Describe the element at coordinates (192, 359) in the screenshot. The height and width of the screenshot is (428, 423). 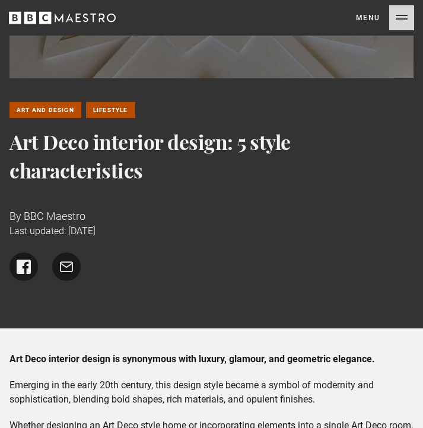
I see `strong: Art Deco interior design is synonymous with luxury, glamour, and geometric elegance.` at that location.